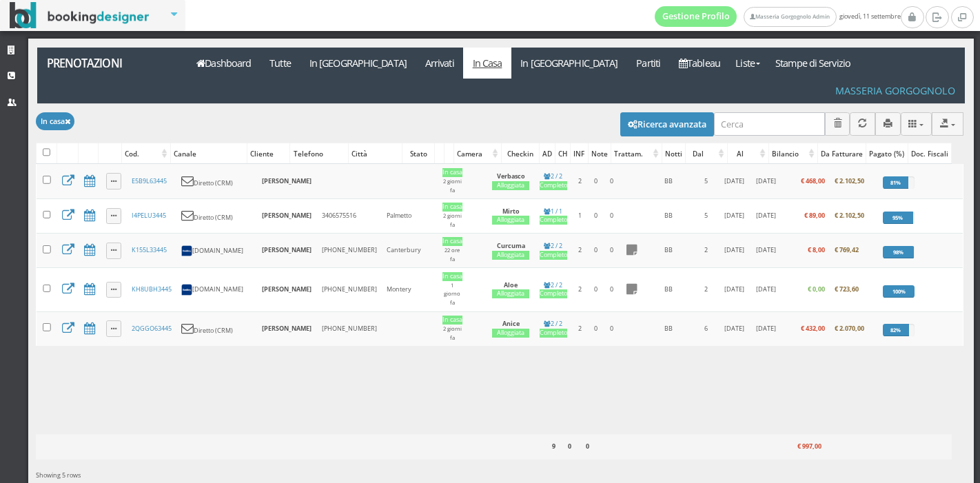  I want to click on b: € 432,00, so click(813, 328).